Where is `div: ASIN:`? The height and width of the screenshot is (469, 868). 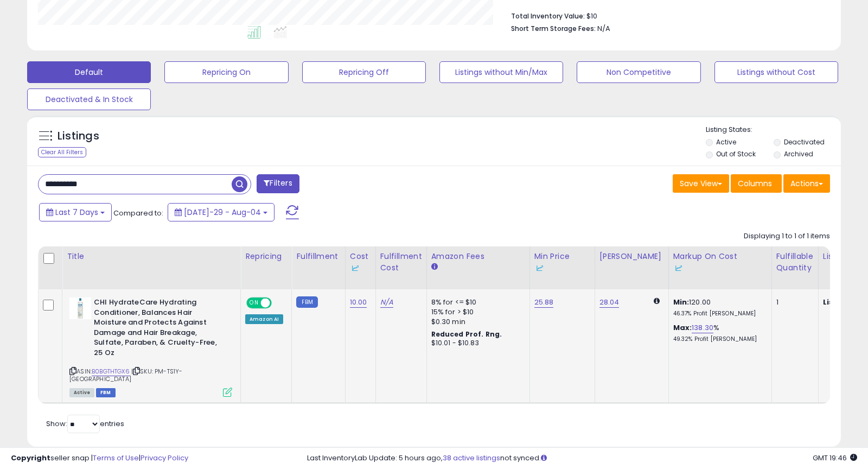 div: ASIN: is located at coordinates (151, 346).